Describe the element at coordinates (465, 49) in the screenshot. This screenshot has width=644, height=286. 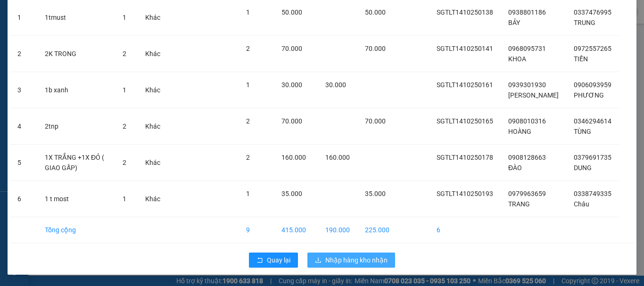
I see `span: SGTLT1410250141` at that location.